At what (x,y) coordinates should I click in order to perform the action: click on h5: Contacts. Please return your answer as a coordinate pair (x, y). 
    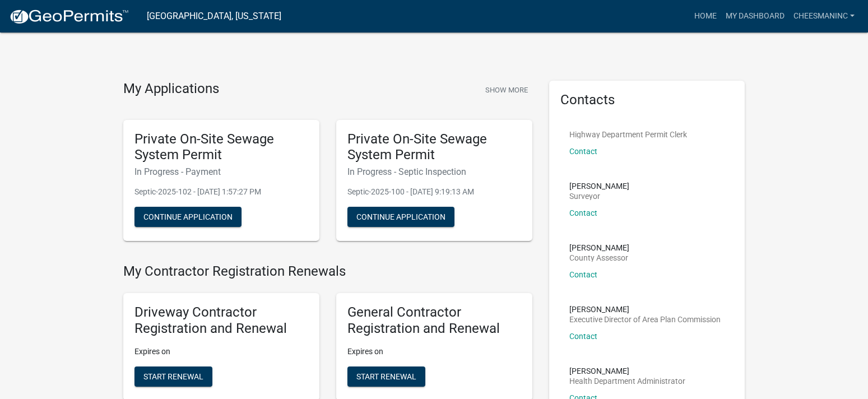
    Looking at the image, I should click on (648, 100).